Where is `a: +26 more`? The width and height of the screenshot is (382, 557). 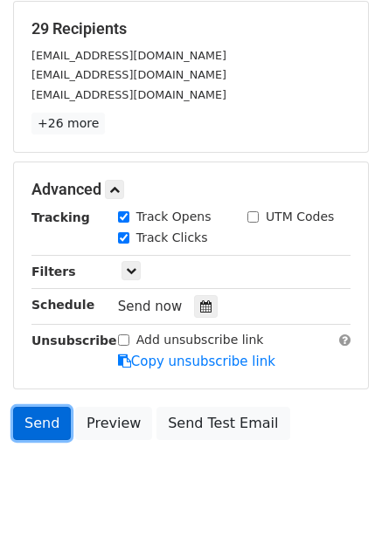
a: +26 more is located at coordinates (68, 123).